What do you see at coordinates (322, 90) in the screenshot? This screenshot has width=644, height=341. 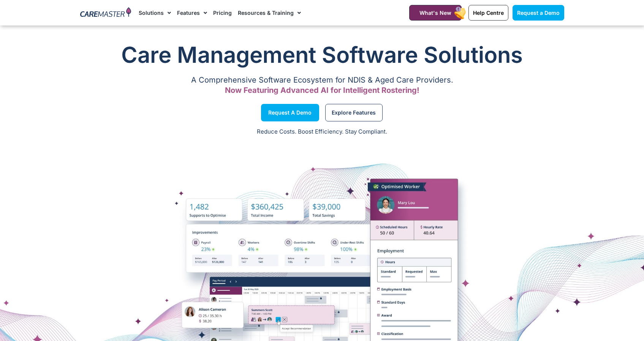 I see `span: Now Featuring Advanced AI for Intelligent Rostering!` at bounding box center [322, 90].